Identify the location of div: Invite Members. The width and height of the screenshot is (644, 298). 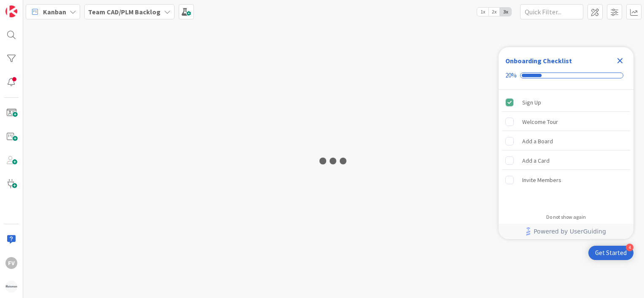
(541, 180).